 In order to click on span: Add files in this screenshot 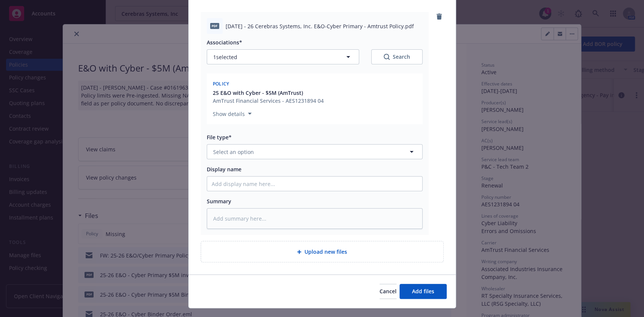, I will do `click(423, 291)`.